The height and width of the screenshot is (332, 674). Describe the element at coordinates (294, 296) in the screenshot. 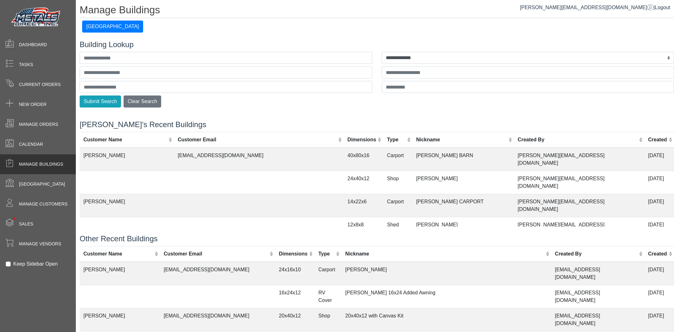

I see `td: 16x24x12` at that location.